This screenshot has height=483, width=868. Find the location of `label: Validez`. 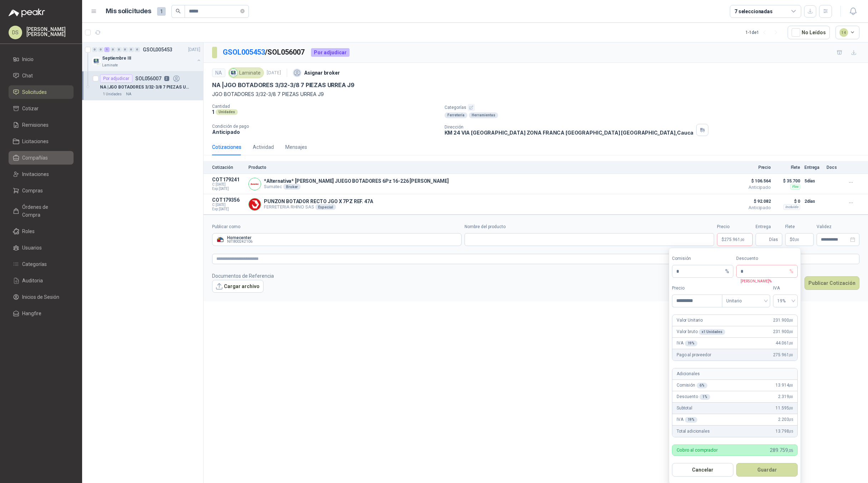

label: Validez is located at coordinates (838, 227).